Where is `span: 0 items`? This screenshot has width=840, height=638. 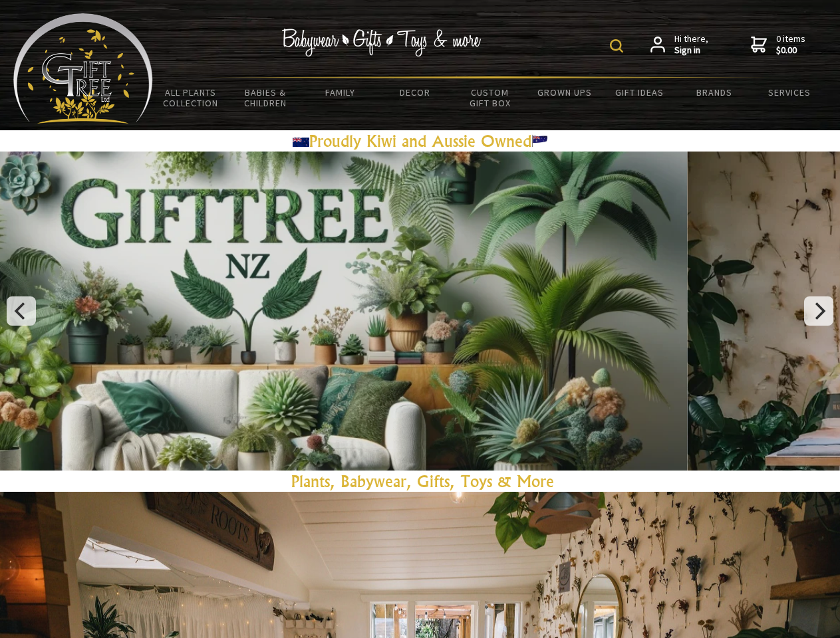
span: 0 items is located at coordinates (791, 45).